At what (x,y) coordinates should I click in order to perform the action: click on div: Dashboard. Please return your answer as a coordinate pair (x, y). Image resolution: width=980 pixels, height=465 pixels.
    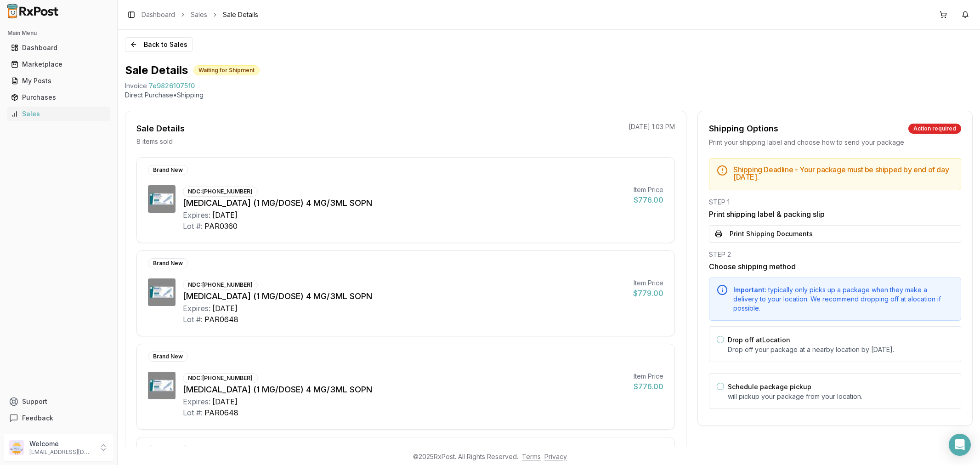
    Looking at the image, I should click on (59, 48).